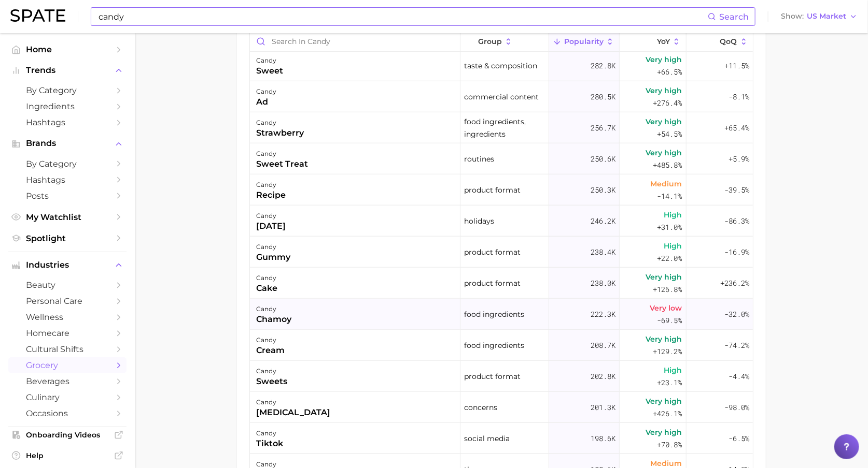 This screenshot has height=468, width=868. What do you see at coordinates (38, 16) in the screenshot?
I see `img: SPATE` at bounding box center [38, 16].